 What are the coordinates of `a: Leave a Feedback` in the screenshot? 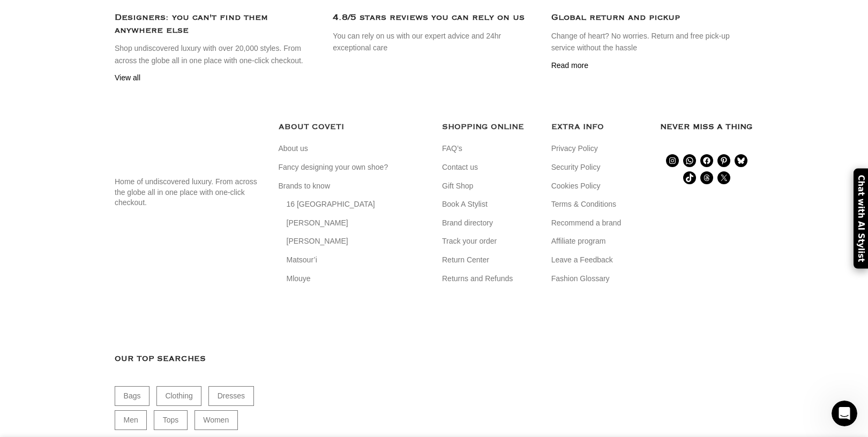 It's located at (583, 260).